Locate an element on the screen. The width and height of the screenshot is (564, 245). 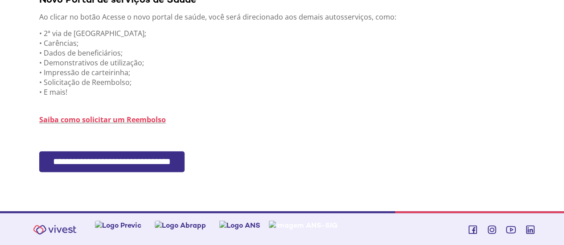
img: Imagem ANS-SIG is located at coordinates (303, 225).